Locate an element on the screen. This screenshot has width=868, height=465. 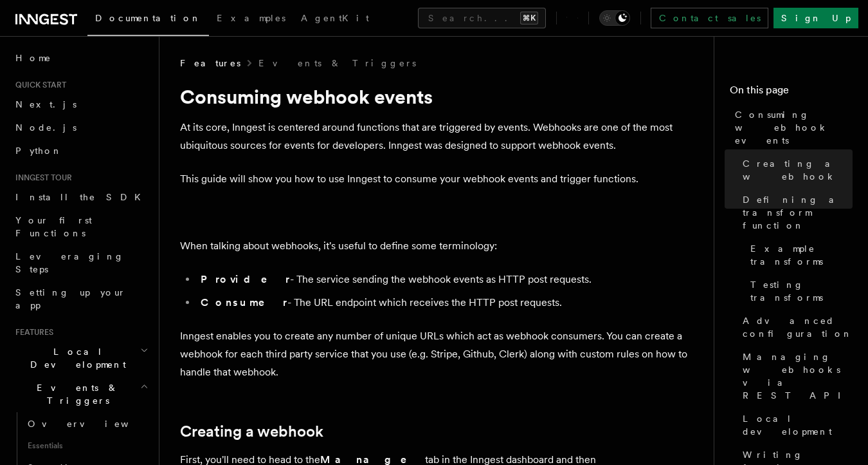
kbd: ⌘K is located at coordinates (529, 18).